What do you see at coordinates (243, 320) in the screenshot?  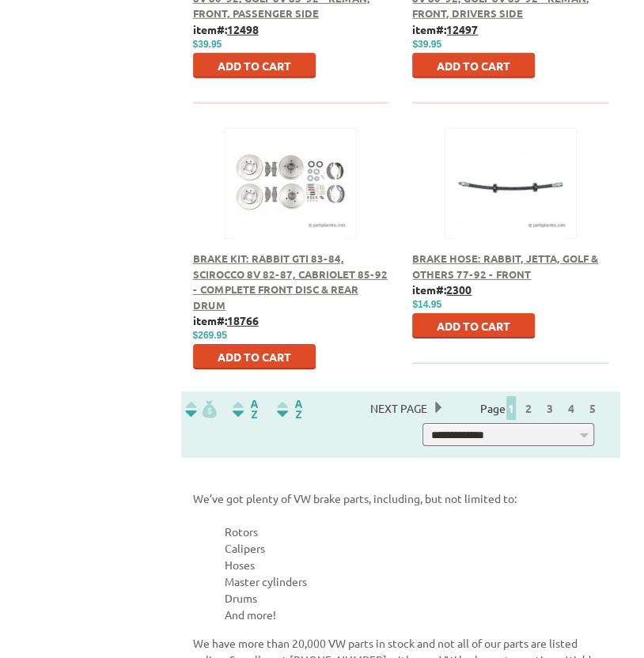 I see `u: 18766` at bounding box center [243, 320].